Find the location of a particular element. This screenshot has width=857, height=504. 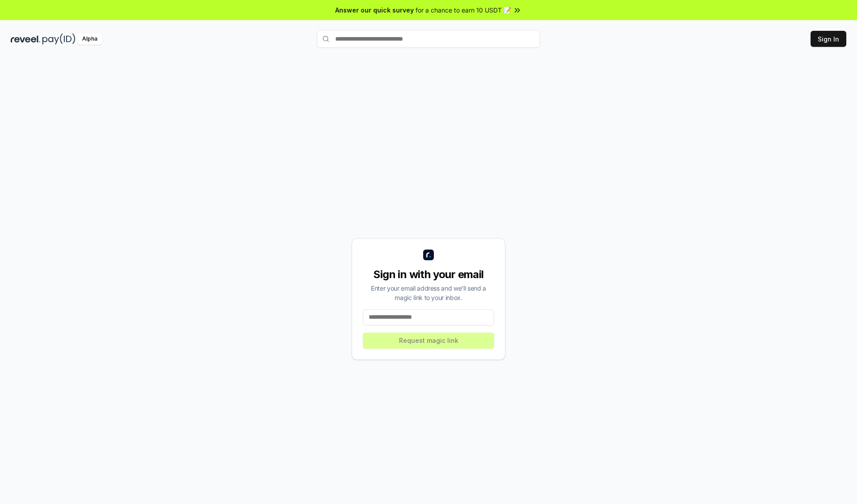

img: reveel_dark is located at coordinates (25, 39).